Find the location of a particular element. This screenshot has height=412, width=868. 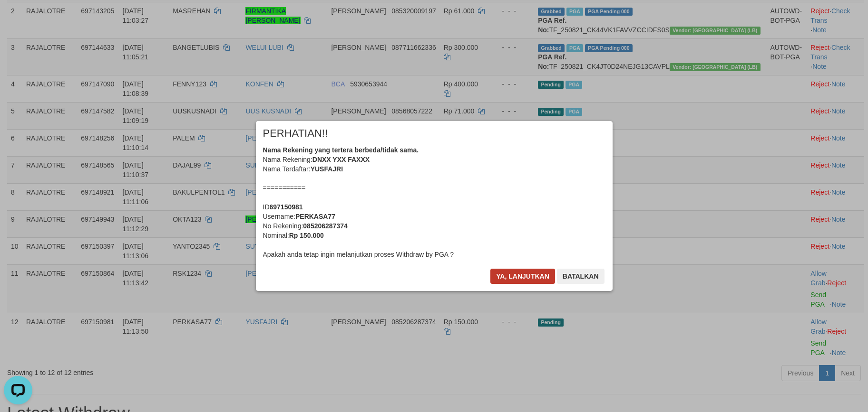

b: PERKASA77 is located at coordinates (315, 217).